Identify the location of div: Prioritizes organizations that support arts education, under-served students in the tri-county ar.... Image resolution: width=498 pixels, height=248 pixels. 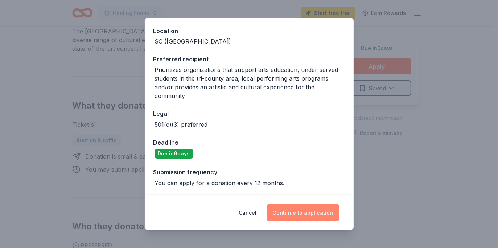
(250, 83).